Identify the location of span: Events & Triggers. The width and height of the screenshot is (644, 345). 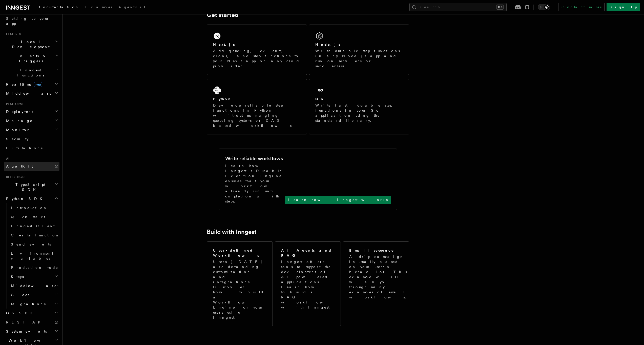
(30, 59).